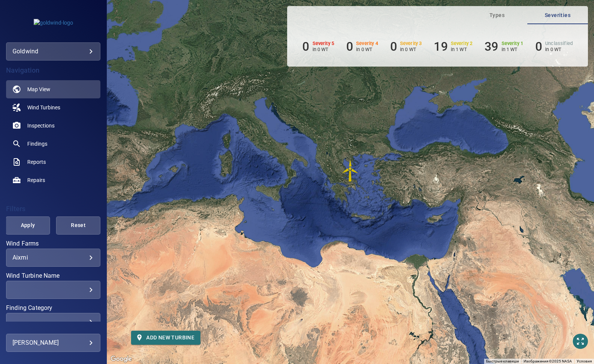 The height and width of the screenshot is (364, 594). I want to click on h4: Navigation, so click(53, 70).